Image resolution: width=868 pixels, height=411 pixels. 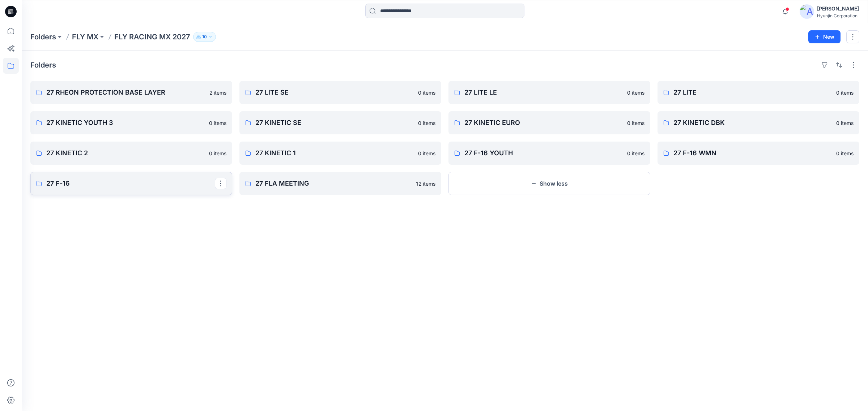 I want to click on p: 27 KINETIC 1, so click(x=334, y=153).